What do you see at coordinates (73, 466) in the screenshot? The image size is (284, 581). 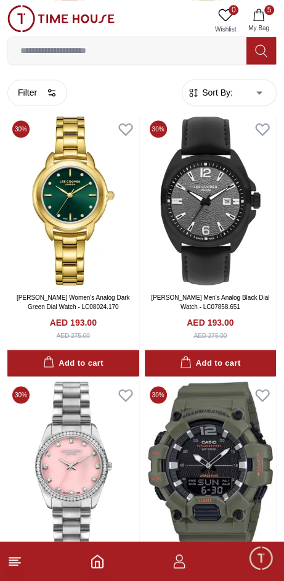 I see `a: LEE COOPER Women's Analog Silver Dial Watch - LC07478.220` at bounding box center [73, 466].